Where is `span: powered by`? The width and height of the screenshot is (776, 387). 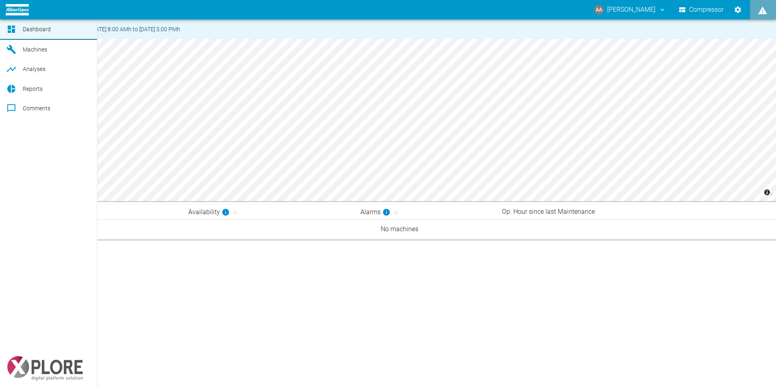 span: powered by is located at coordinates (24, 349).